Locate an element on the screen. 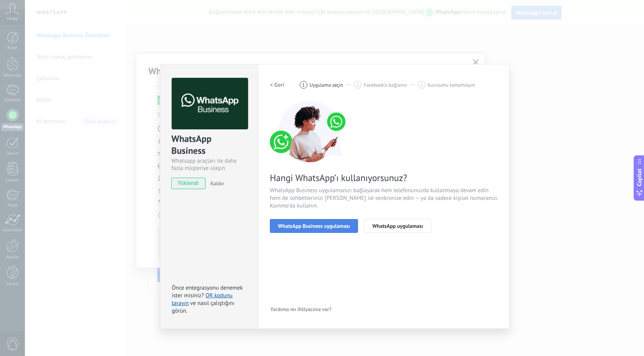 This screenshot has height=356, width=644. button: Yardıma mı ihtiyacınız var? is located at coordinates (301, 309).